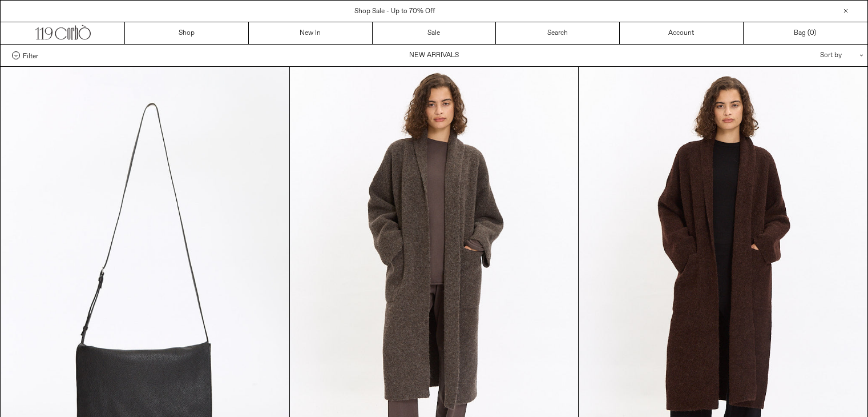  I want to click on a: Shop Sale - Up to 70% Off, so click(395, 12).